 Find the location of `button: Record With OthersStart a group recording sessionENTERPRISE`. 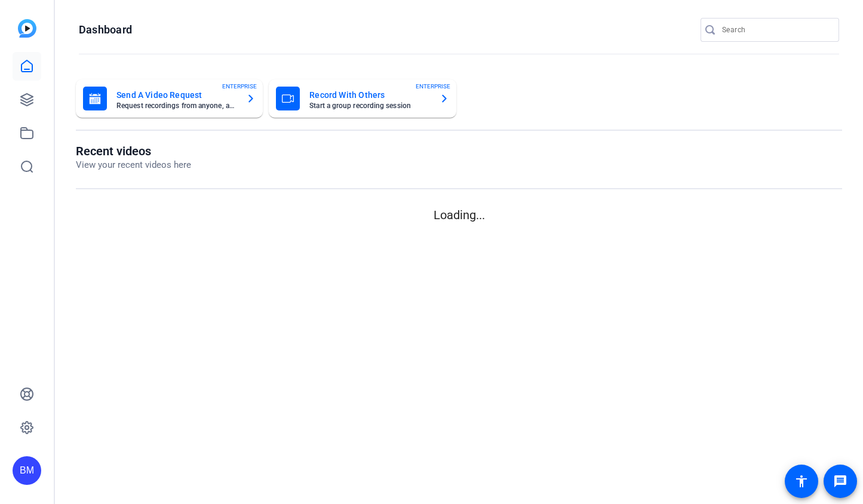

button: Record With OthersStart a group recording sessionENTERPRISE is located at coordinates (362, 98).